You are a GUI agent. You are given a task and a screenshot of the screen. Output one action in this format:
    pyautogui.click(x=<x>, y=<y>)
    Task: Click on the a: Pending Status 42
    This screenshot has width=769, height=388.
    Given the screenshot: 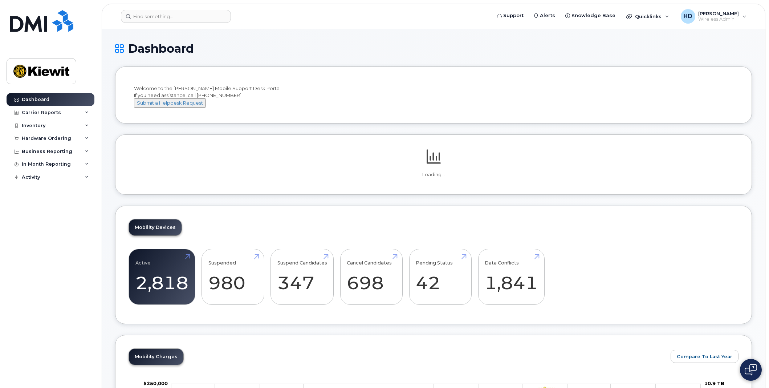 What is the action you would take?
    pyautogui.click(x=440, y=277)
    